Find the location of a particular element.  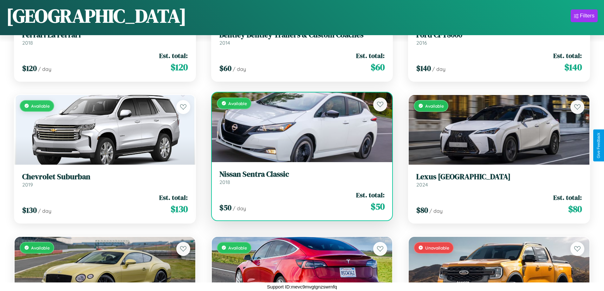

a: Nissan Sentra Classic2018 is located at coordinates (302, 177).